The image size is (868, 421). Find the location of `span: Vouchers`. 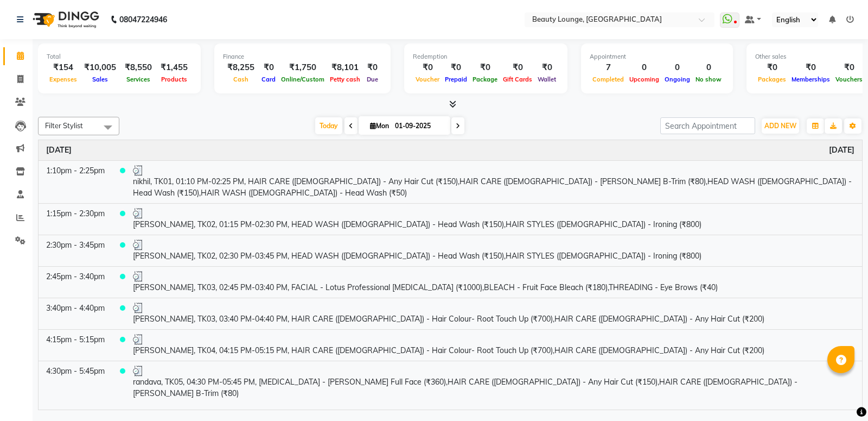

span: Vouchers is located at coordinates (849, 79).